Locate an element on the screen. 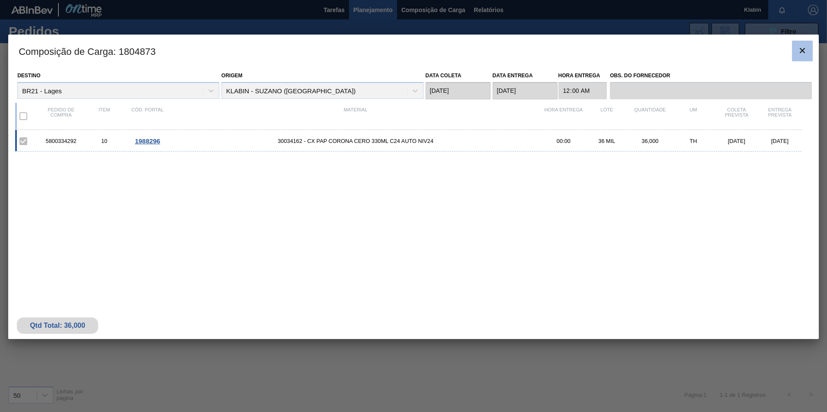 This screenshot has width=827, height=412. div: 00:00 is located at coordinates (563, 141).